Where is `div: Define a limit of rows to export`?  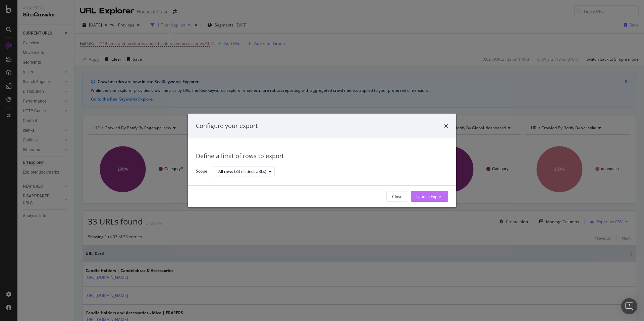
div: Define a limit of rows to export is located at coordinates (322, 156).